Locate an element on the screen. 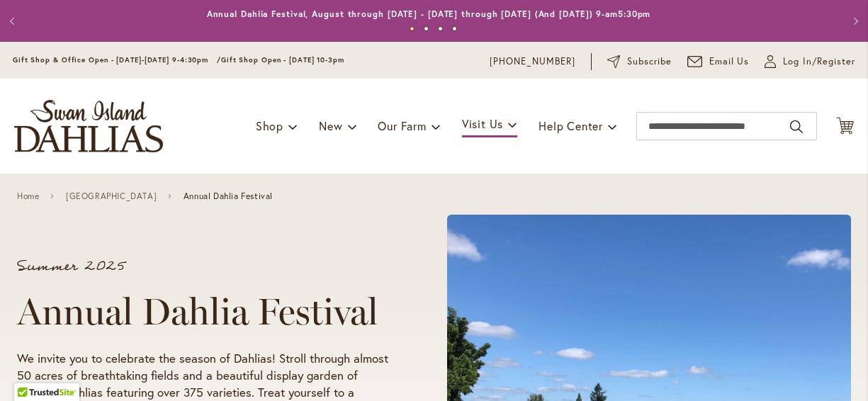 Image resolution: width=868 pixels, height=401 pixels. span: New is located at coordinates (330, 125).